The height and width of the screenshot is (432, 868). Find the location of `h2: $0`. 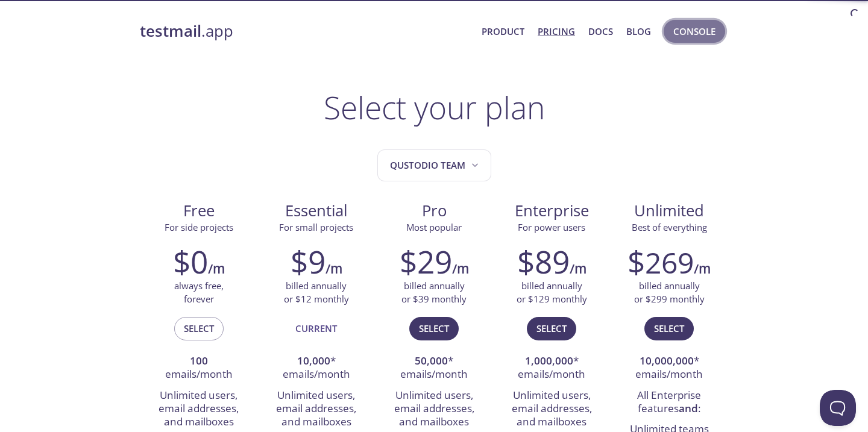

h2: $0 is located at coordinates (191, 262).